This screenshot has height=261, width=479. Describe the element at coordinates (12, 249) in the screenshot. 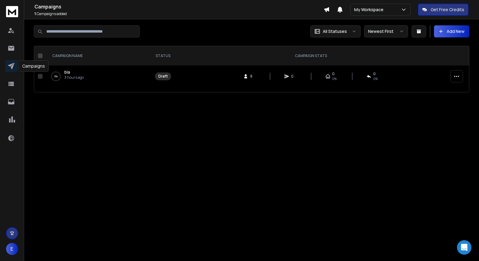

I see `button: E` at that location.